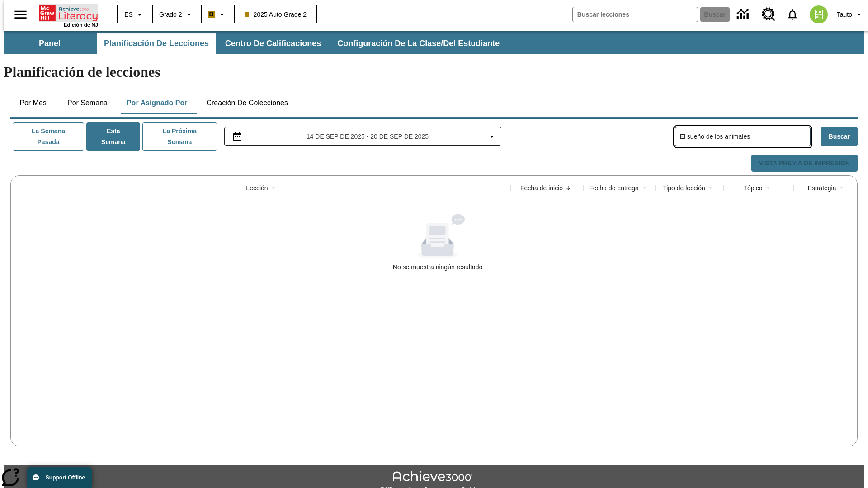  Describe the element at coordinates (156, 43) in the screenshot. I see `span: Planificación de lecciones` at that location.